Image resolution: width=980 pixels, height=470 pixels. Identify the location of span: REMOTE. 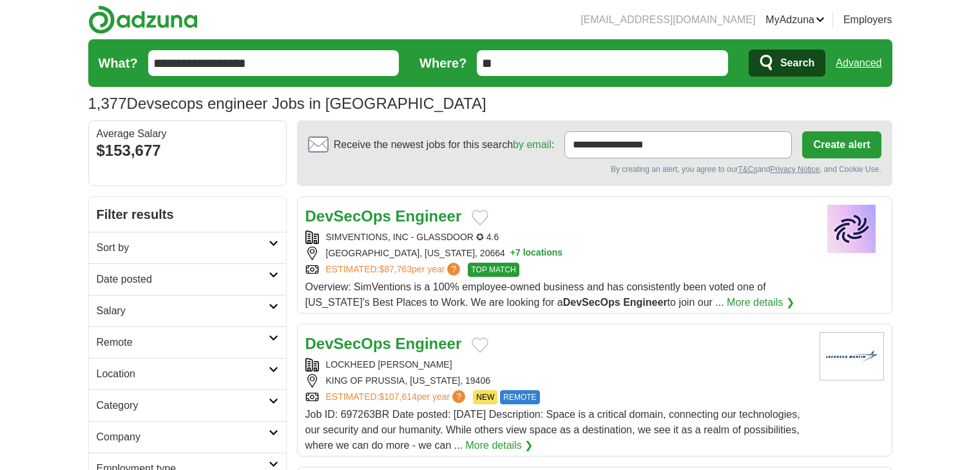
(519, 397).